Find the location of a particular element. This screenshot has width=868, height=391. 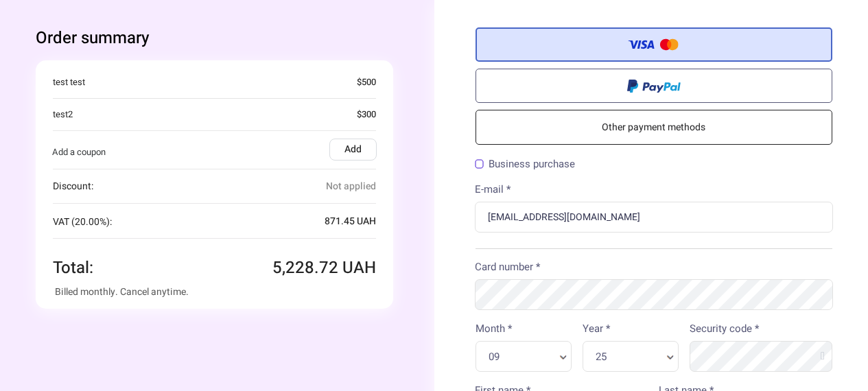

div: Order summary is located at coordinates (214, 38).